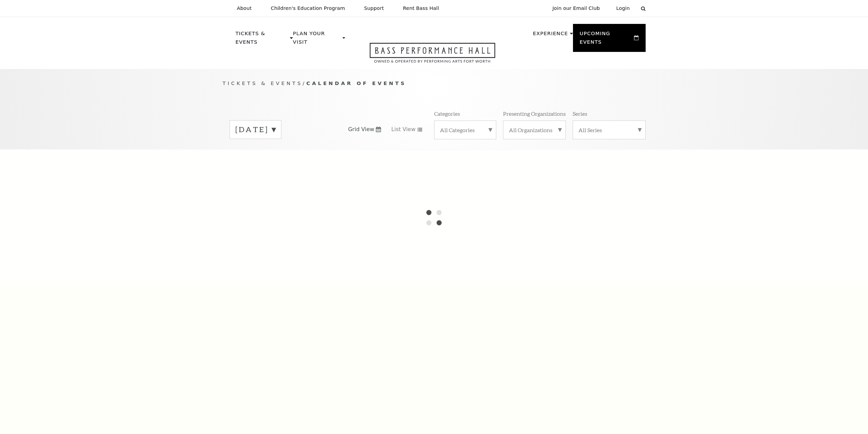 This screenshot has height=434, width=868. What do you see at coordinates (535, 130) in the screenshot?
I see `label: All Organizations` at bounding box center [535, 130].